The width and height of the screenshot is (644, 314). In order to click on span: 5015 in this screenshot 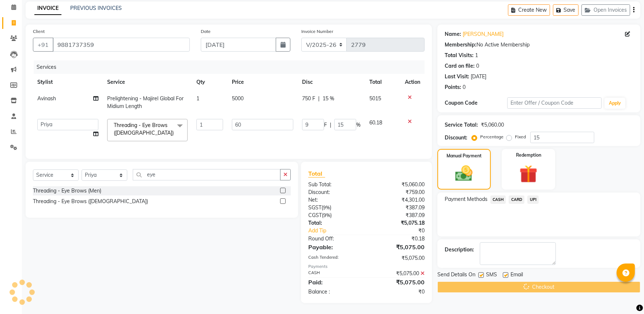, I will do `click(375, 98)`.